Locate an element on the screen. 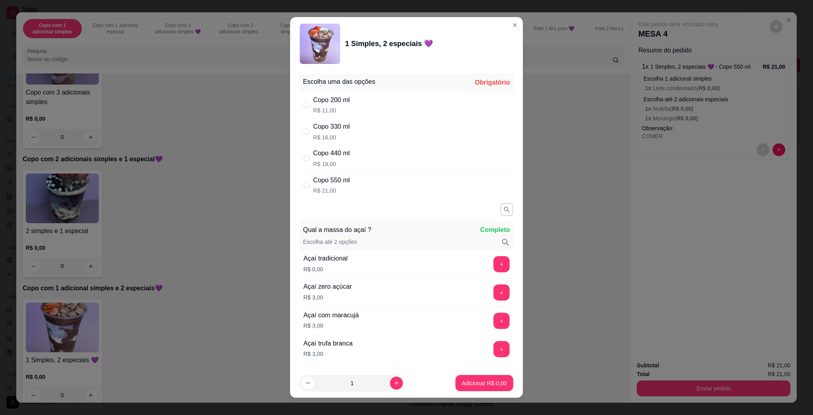  button: Close is located at coordinates (515, 25).